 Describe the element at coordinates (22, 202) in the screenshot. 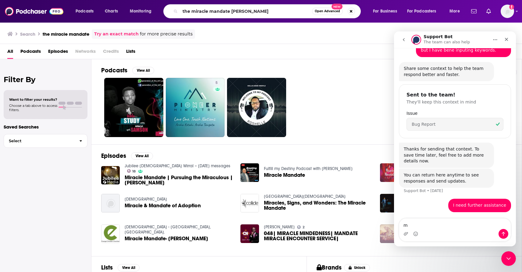

I see `button: Emoji picker` at that location.